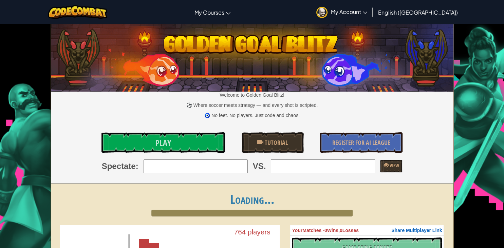  I want to click on th: 0 0, so click(367, 230).